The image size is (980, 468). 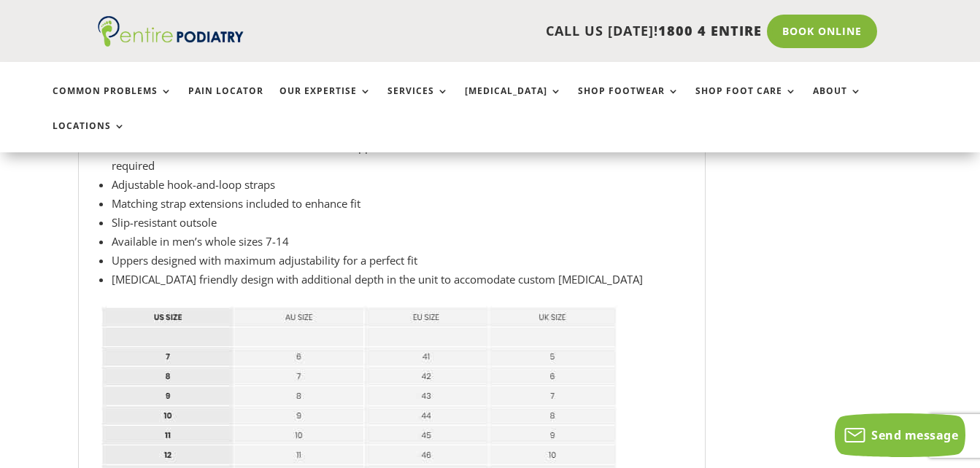 I want to click on a: Common Problems, so click(x=112, y=102).